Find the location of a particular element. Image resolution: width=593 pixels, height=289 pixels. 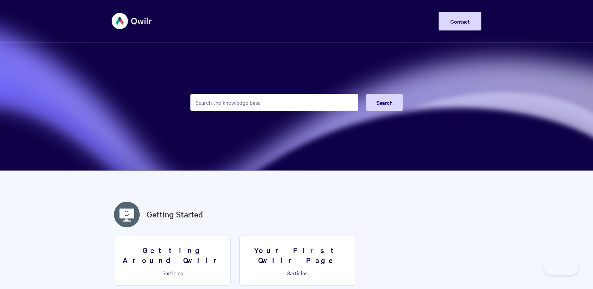

a: Contact is located at coordinates (460, 21).